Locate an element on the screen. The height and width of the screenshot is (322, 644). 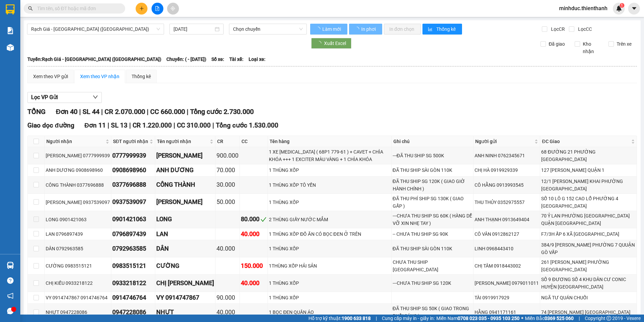
span: Cung cấp máy in - giấy in: is located at coordinates (408, 318).